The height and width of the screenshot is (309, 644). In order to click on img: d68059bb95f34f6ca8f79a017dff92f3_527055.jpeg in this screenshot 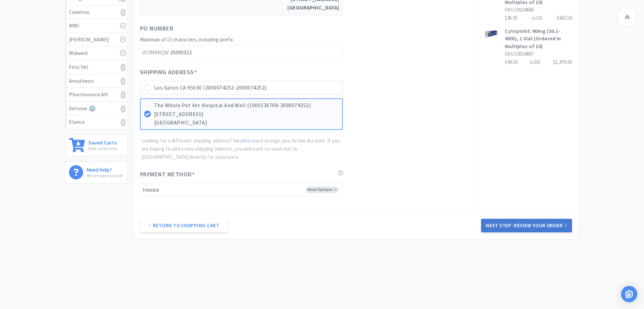, I will do `click(492, 34)`.